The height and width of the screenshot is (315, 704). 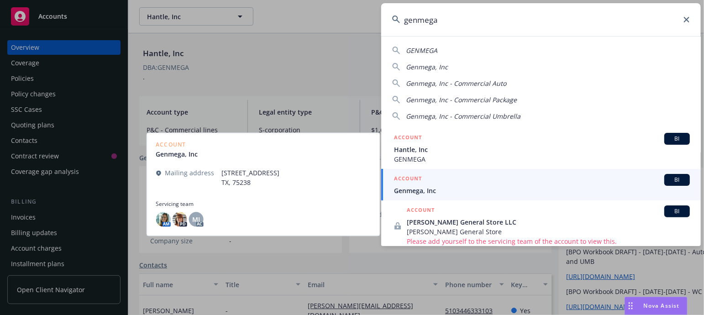 I want to click on span: Hantle, Inc, so click(x=542, y=149).